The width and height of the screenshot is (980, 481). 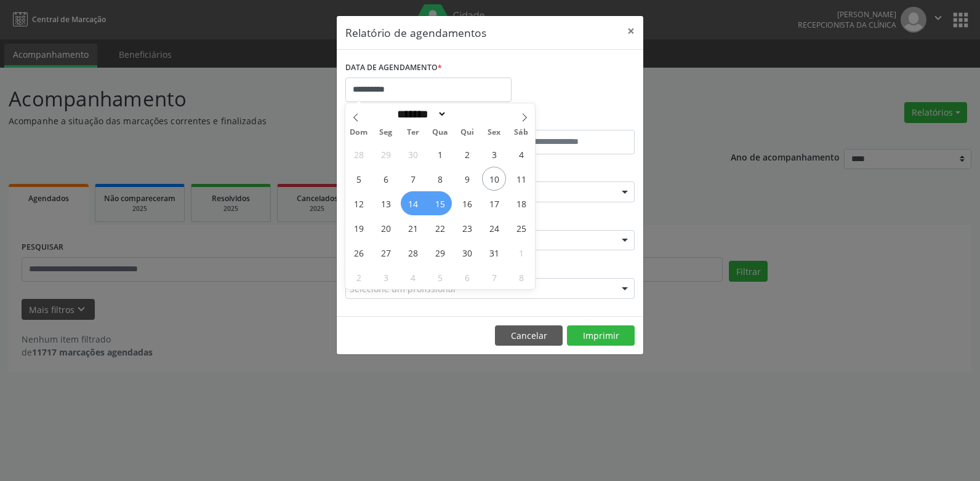 What do you see at coordinates (439, 154) in the screenshot?
I see `span: Outubro 1, 2025` at bounding box center [439, 154].